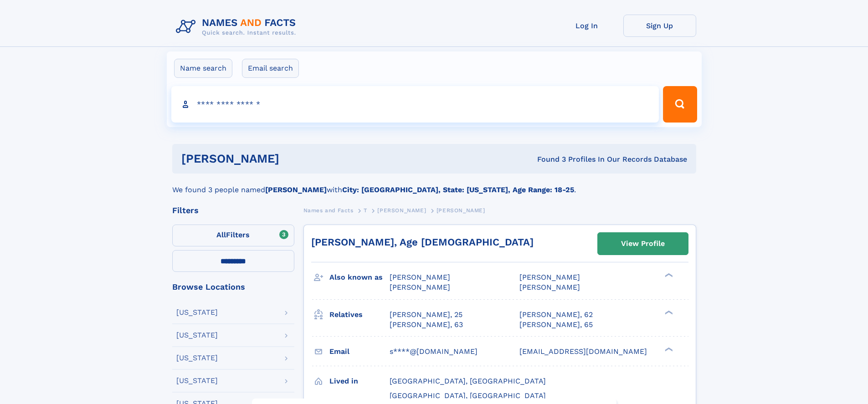 Image resolution: width=868 pixels, height=404 pixels. What do you see at coordinates (221, 234) in the screenshot?
I see `span: All` at bounding box center [221, 234].